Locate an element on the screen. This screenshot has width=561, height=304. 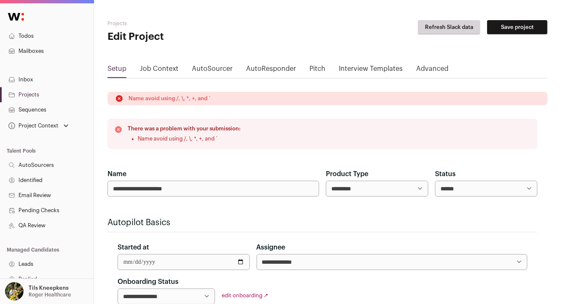
li: Name avoid using /, \, *, +, and ` is located at coordinates (189, 139).